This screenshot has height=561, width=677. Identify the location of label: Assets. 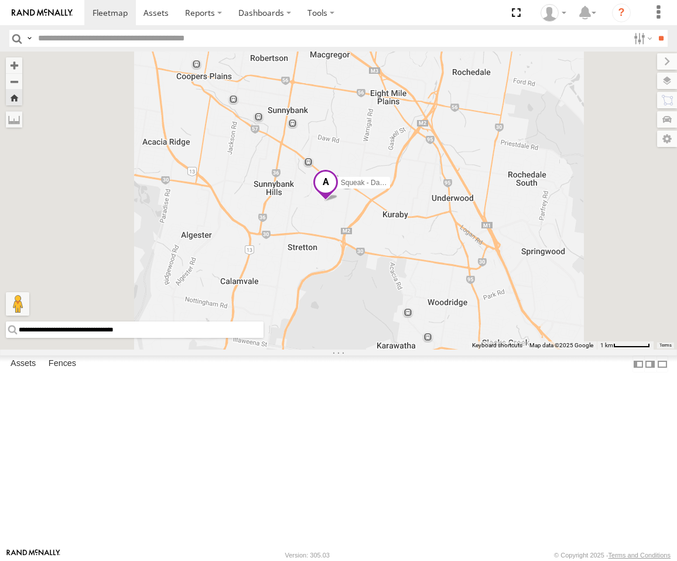
(23, 364).